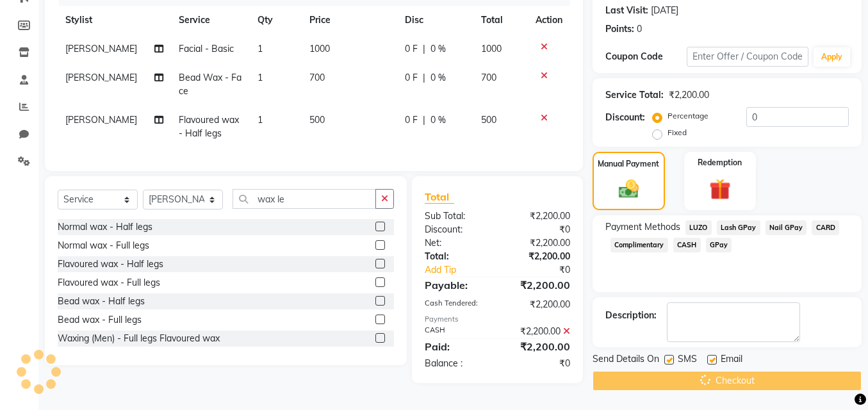  I want to click on input: Search or Scan, so click(305, 199).